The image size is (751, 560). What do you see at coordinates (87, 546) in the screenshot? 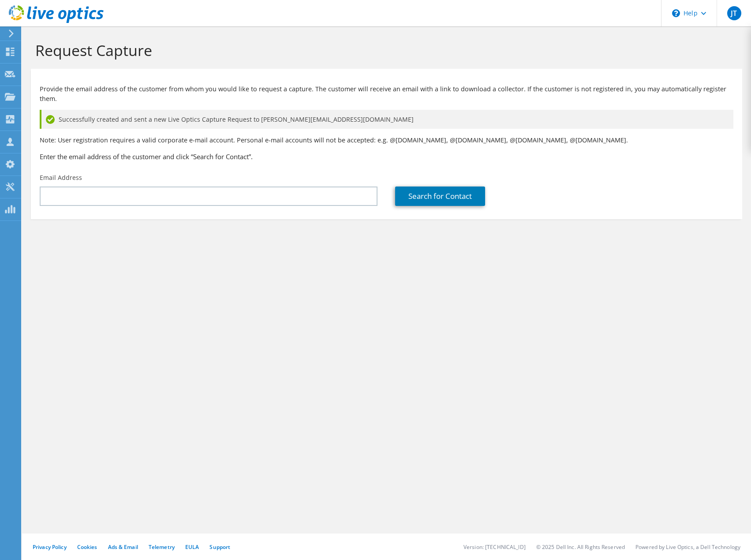
I see `a: Cookies` at bounding box center [87, 546].